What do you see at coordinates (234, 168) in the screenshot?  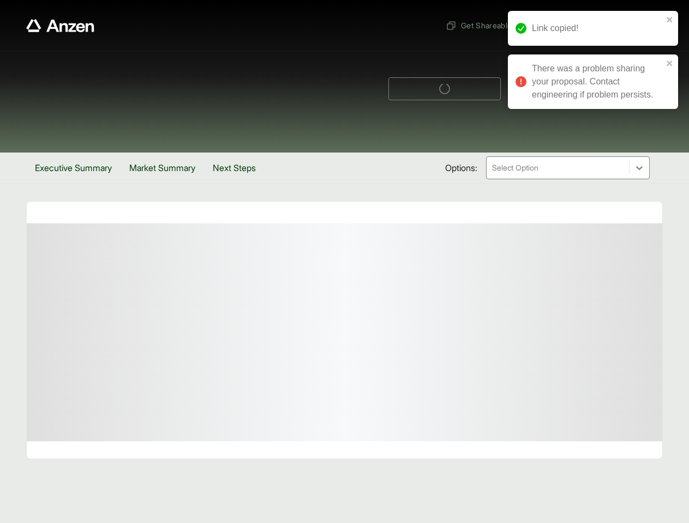 I see `button: Next Steps` at bounding box center [234, 168].